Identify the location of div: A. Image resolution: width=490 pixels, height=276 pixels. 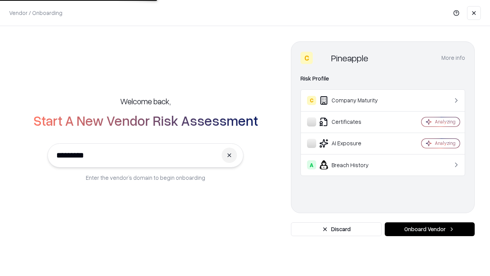
(312, 165).